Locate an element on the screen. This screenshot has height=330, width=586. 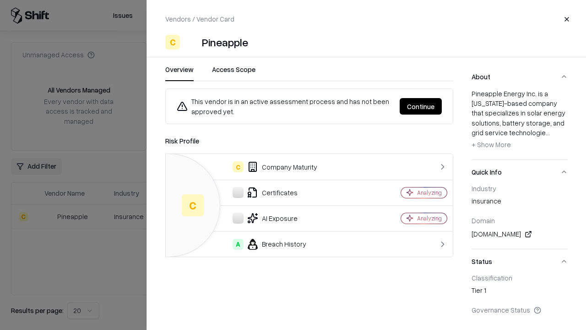
p: Vendors / Vendor Card is located at coordinates (200, 19).